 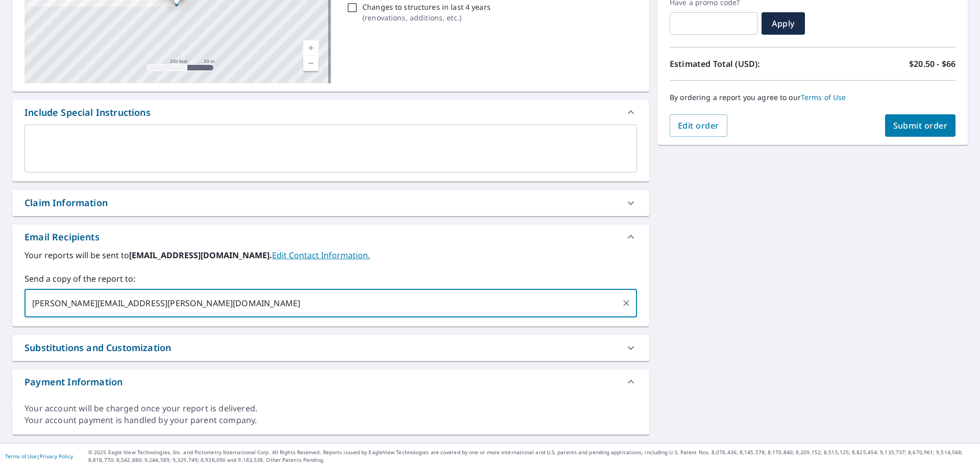 What do you see at coordinates (331, 279) in the screenshot?
I see `label: Send a copy of the report to:` at bounding box center [331, 279].